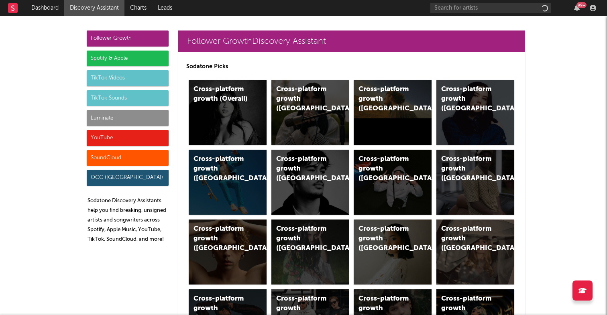 This screenshot has width=607, height=315. Describe the element at coordinates (128, 98) in the screenshot. I see `div: TikTok Sounds` at that location.